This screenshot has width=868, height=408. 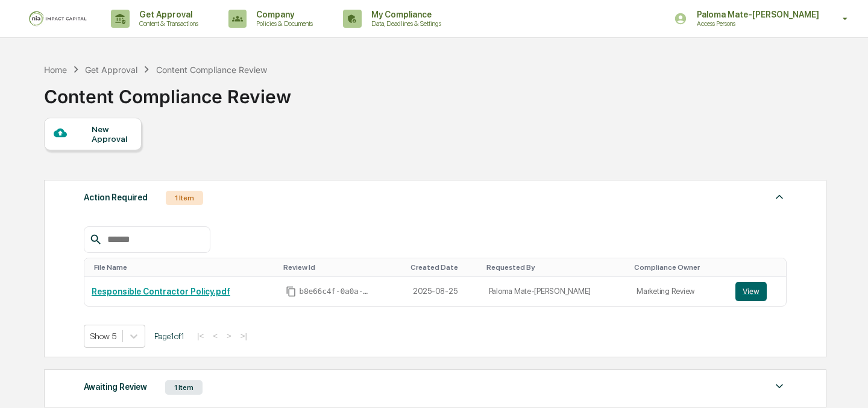 What do you see at coordinates (405, 14) in the screenshot?
I see `p: My Compliance` at bounding box center [405, 14].